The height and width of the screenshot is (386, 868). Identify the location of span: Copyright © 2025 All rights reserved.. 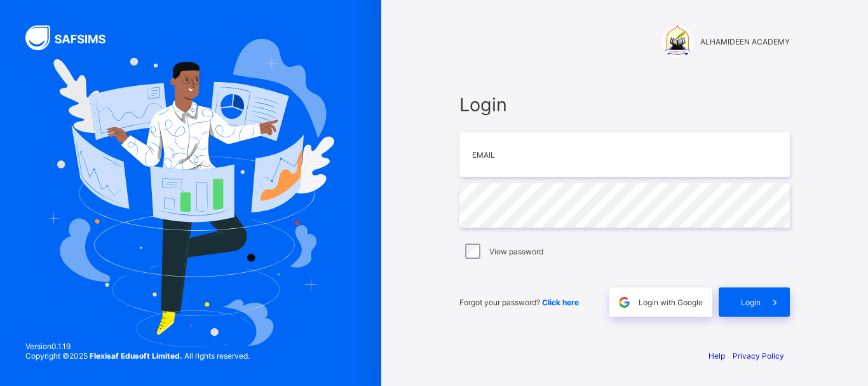
(137, 355).